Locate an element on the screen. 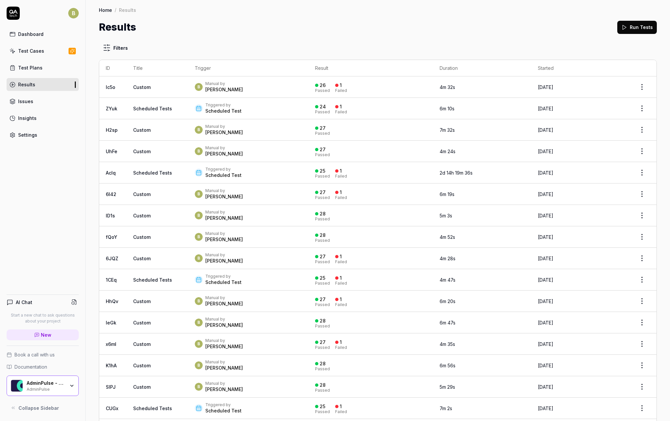  div: 24 is located at coordinates (323, 107).